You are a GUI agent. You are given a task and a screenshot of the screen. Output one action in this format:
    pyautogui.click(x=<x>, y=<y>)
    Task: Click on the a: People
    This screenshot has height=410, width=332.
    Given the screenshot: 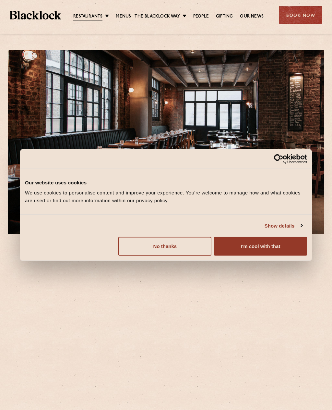 What is the action you would take?
    pyautogui.click(x=201, y=17)
    